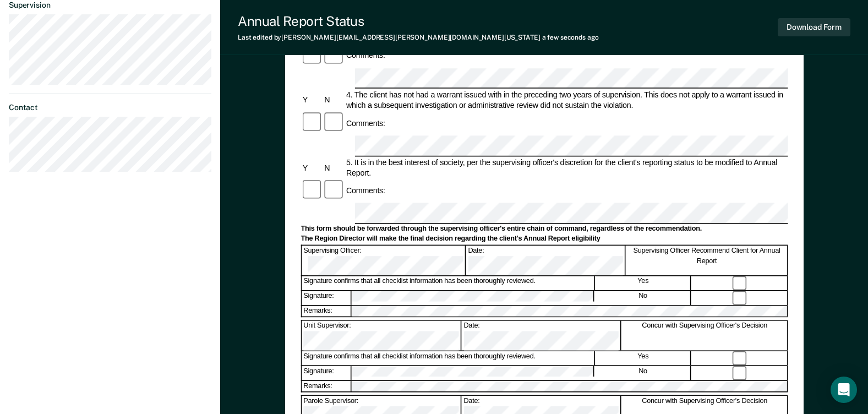 The image size is (868, 414). What do you see at coordinates (383, 261) in the screenshot?
I see `div: Supervising Officer:` at bounding box center [383, 261].